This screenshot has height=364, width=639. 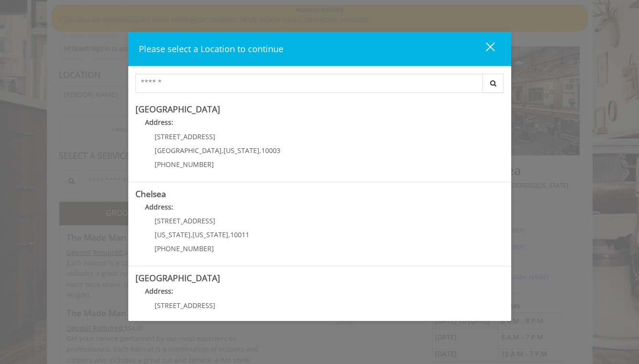 What do you see at coordinates (484, 48) in the screenshot?
I see `button: close dialog` at bounding box center [484, 48].